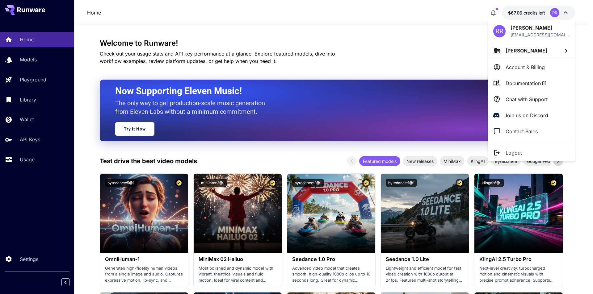 Image resolution: width=593 pixels, height=294 pixels. I want to click on p: Contact Sales, so click(521, 132).